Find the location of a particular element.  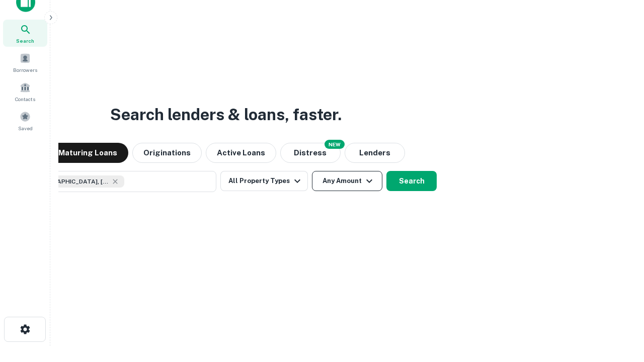

span: Contacts is located at coordinates (25, 99).